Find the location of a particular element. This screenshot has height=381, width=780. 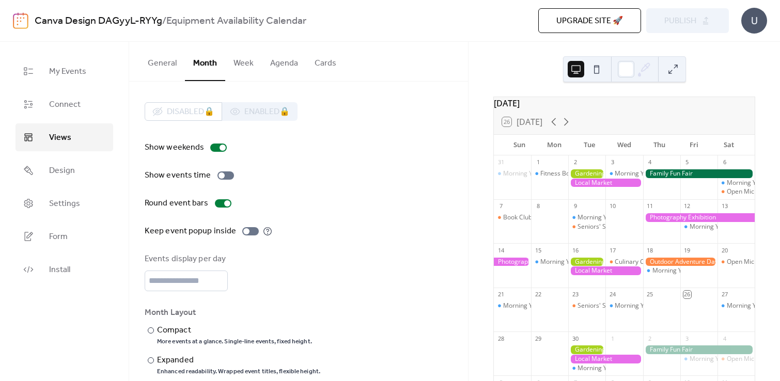

div: Sun is located at coordinates (519, 145).